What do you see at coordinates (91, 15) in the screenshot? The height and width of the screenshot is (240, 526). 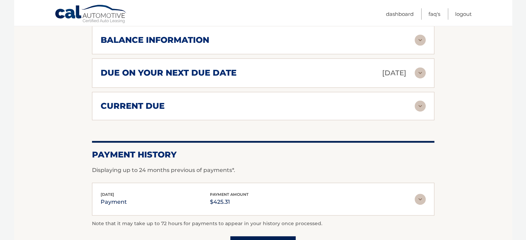 I see `a: Cal Automotive` at bounding box center [91, 15].